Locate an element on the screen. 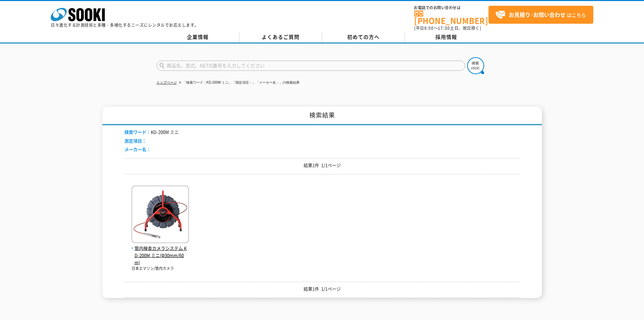 This screenshot has width=644, height=320. span: 管内検査カメラシステム KD-200M ミニ(Φ30mm/60m) is located at coordinates (160, 255).